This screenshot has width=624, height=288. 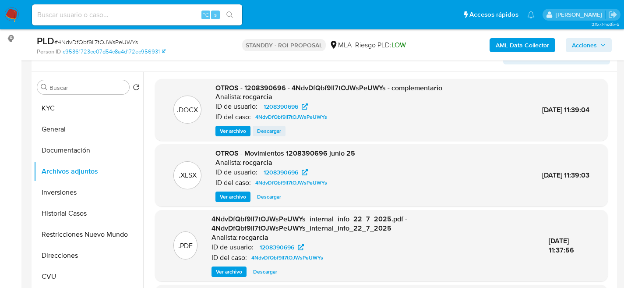 I want to click on span: Accesos rápidos, so click(x=494, y=14).